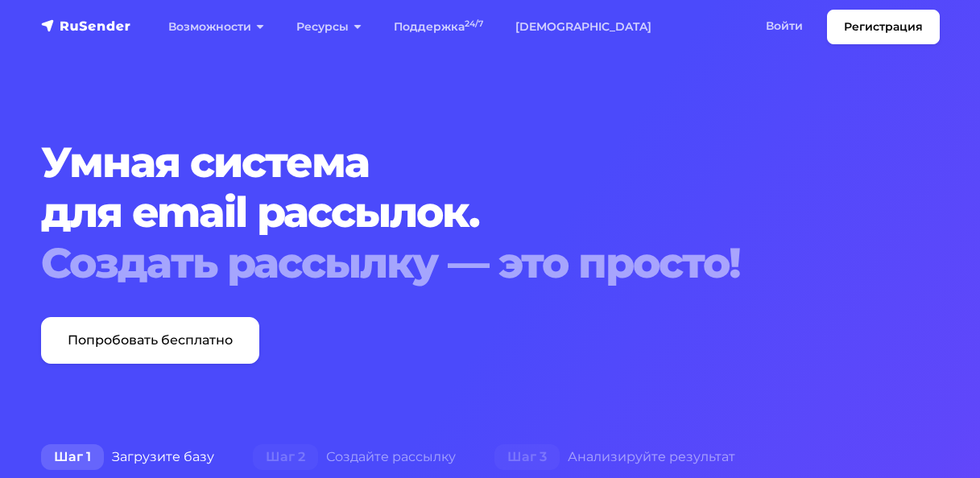 This screenshot has height=478, width=980. I want to click on div: Анализируйте результат, so click(614, 457).